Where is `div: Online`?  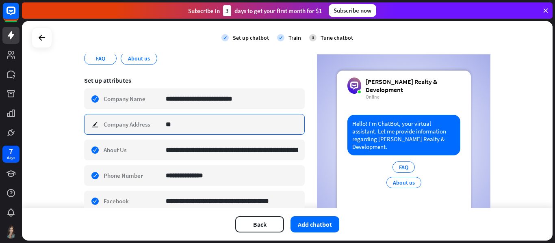 div: Online is located at coordinates (413, 97).